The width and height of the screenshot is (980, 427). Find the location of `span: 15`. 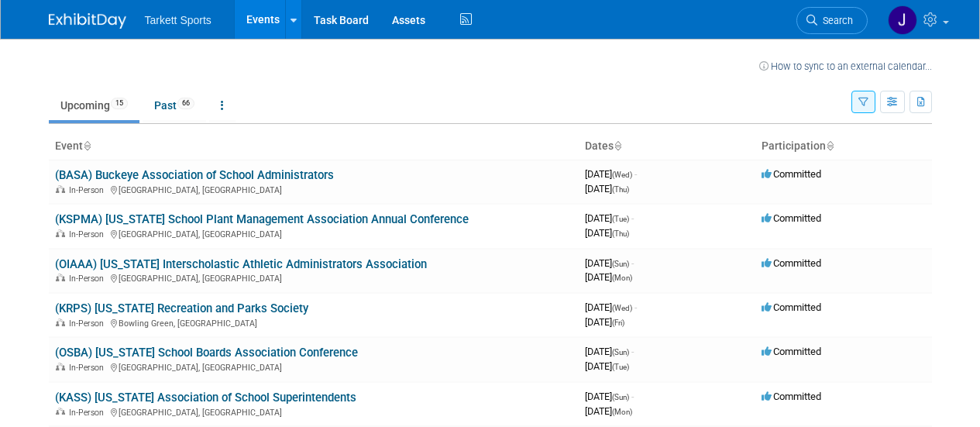

span: 15 is located at coordinates (119, 103).